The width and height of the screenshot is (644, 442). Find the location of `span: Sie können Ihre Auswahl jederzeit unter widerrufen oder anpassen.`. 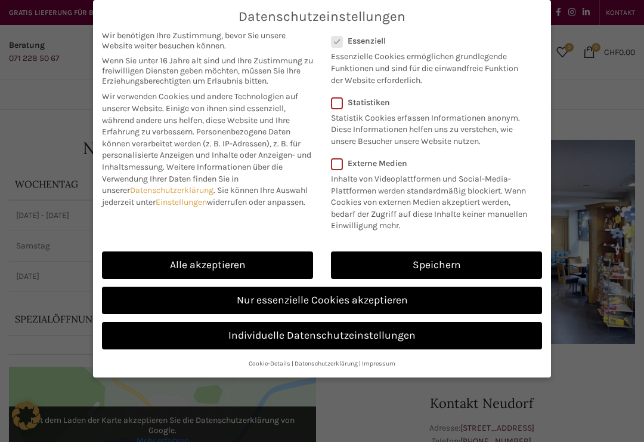

span: Sie können Ihre Auswahl jederzeit unter widerrufen oder anpassen. is located at coordinates (205, 196).